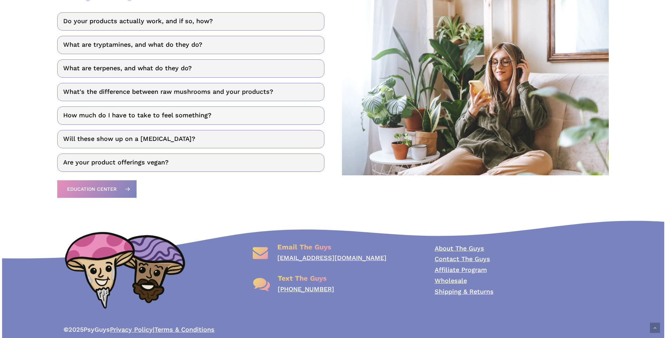 The width and height of the screenshot is (666, 338). I want to click on span: 2025, so click(76, 329).